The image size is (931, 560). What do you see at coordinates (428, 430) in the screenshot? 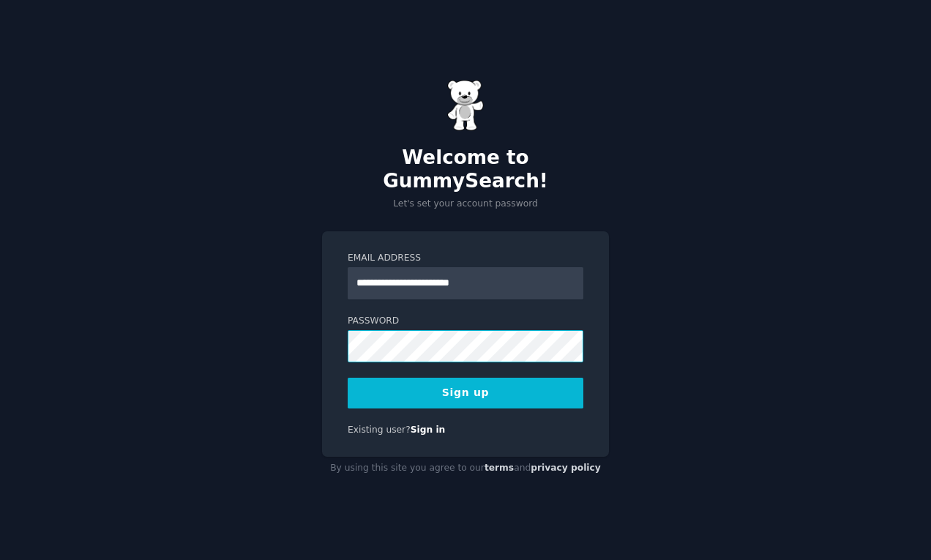
I see `a: Sign in` at bounding box center [428, 430].